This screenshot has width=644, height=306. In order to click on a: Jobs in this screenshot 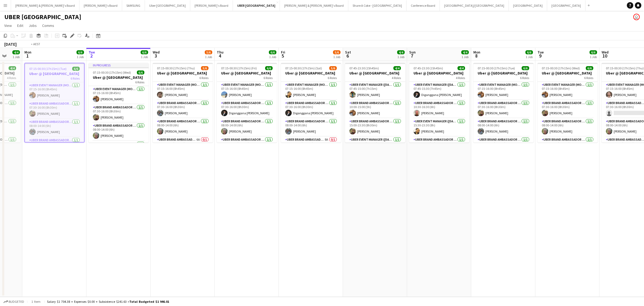, I will do `click(33, 25)`.